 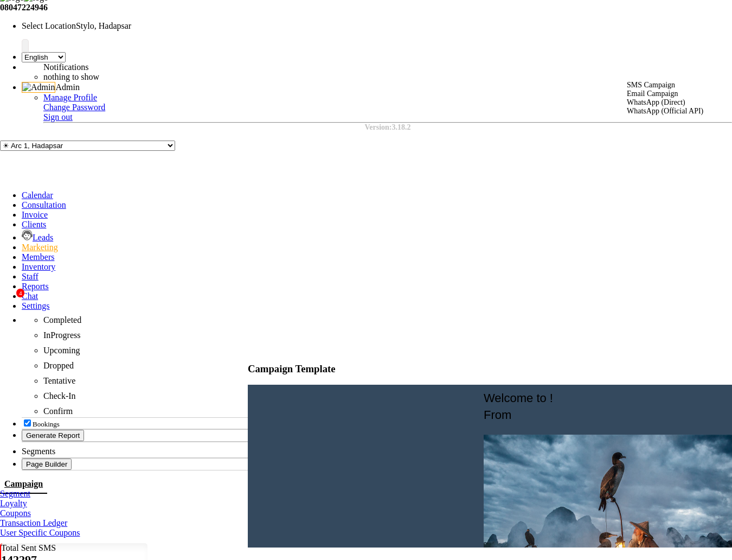 I want to click on a: Members, so click(x=38, y=257).